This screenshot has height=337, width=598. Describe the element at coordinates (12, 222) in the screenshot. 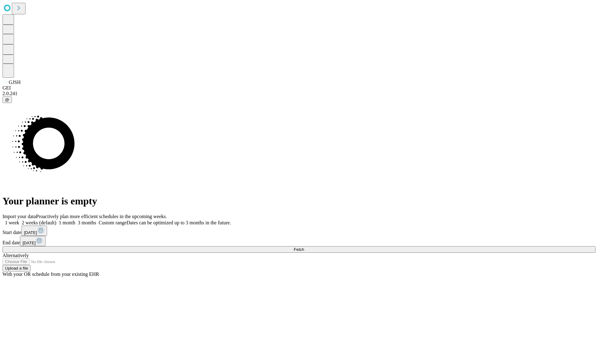

I see `span: 1 week` at that location.